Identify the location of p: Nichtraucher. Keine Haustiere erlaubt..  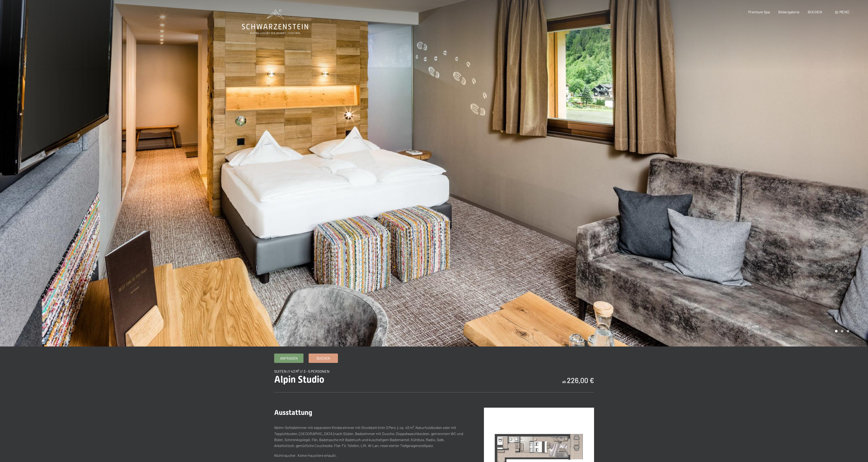
(370, 455).